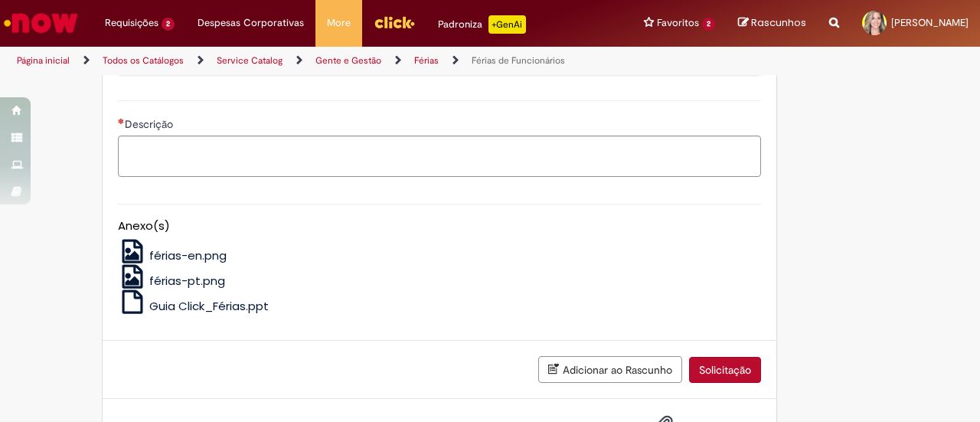  What do you see at coordinates (519, 60) in the screenshot?
I see `a: Férias de Funcionários` at bounding box center [519, 60].